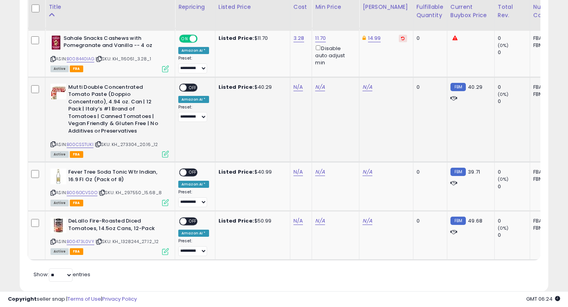  Describe the element at coordinates (80, 59) in the screenshot. I see `a: B008440IAG` at that location.